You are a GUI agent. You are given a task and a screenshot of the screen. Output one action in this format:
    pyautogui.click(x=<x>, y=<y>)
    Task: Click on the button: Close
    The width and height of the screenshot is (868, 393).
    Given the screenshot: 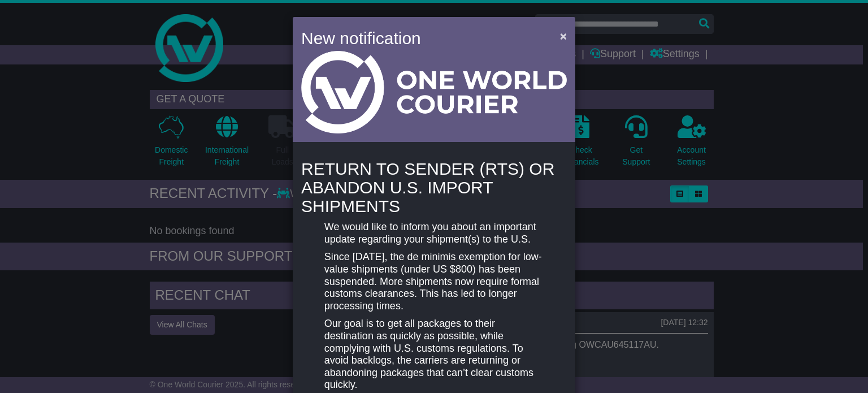 What is the action you would take?
    pyautogui.click(x=564, y=36)
    